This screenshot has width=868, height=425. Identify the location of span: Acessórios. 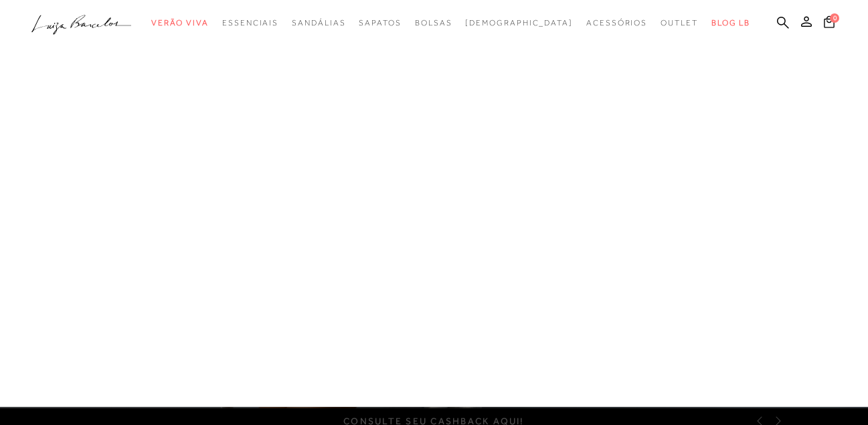
(617, 23).